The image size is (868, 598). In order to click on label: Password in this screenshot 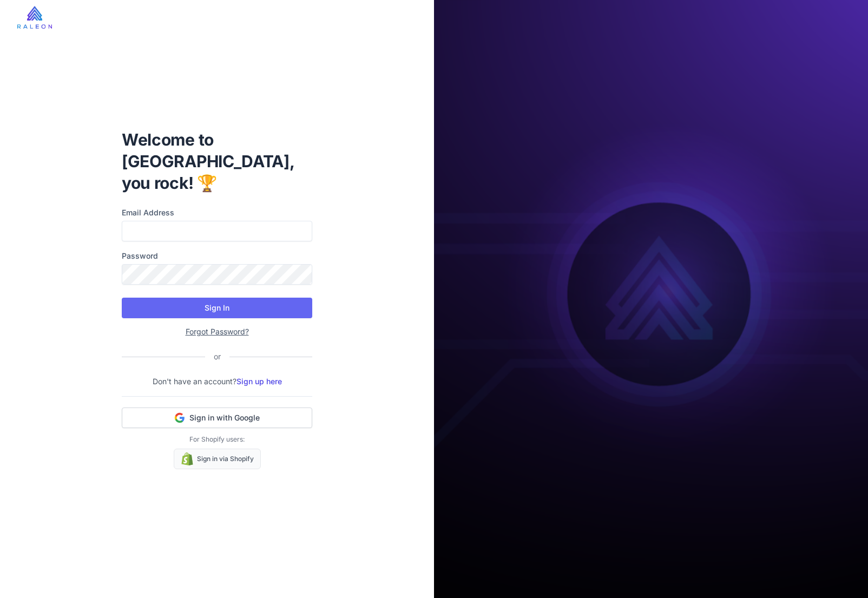, I will do `click(217, 256)`.